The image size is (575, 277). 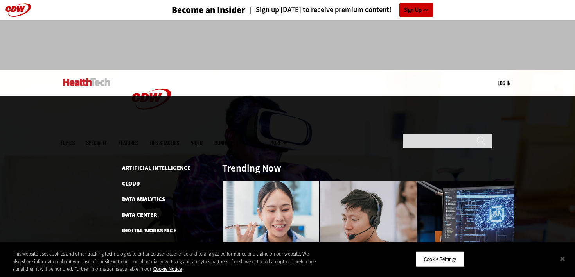 What do you see at coordinates (503, 83) in the screenshot?
I see `a: Log in` at bounding box center [503, 83].